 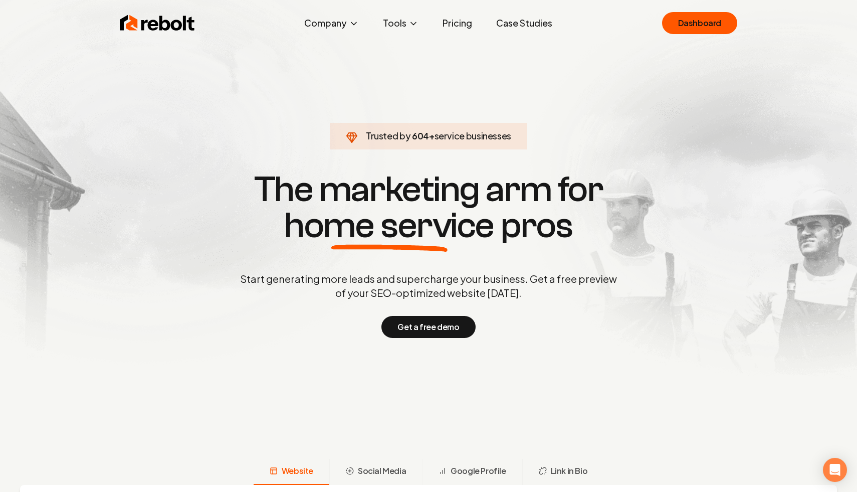 What do you see at coordinates (382, 471) in the screenshot?
I see `span: Social Media` at bounding box center [382, 471].